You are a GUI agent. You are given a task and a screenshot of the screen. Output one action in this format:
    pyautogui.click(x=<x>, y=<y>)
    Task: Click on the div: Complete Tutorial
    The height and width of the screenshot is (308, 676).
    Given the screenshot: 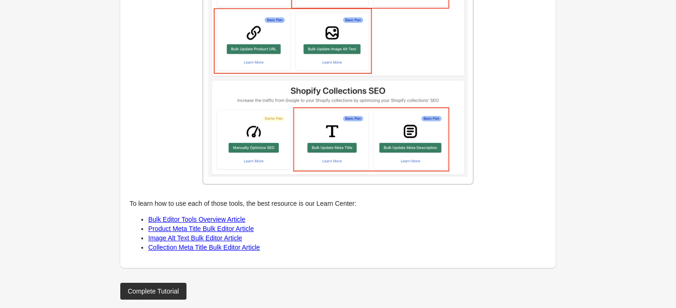 What is the action you would take?
    pyautogui.click(x=153, y=291)
    